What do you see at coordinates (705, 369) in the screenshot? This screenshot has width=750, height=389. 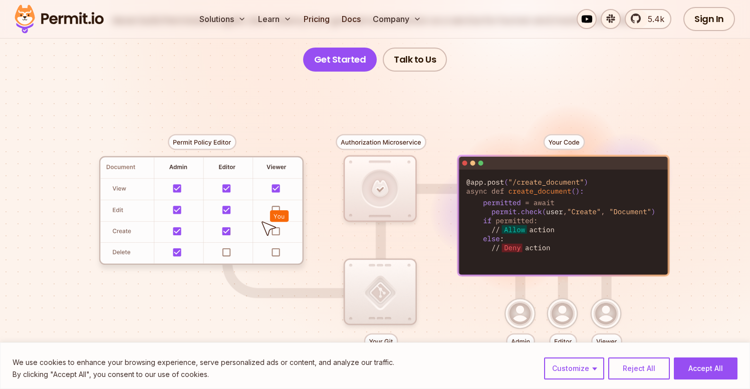 I see `button: Accept All` at bounding box center [705, 369].